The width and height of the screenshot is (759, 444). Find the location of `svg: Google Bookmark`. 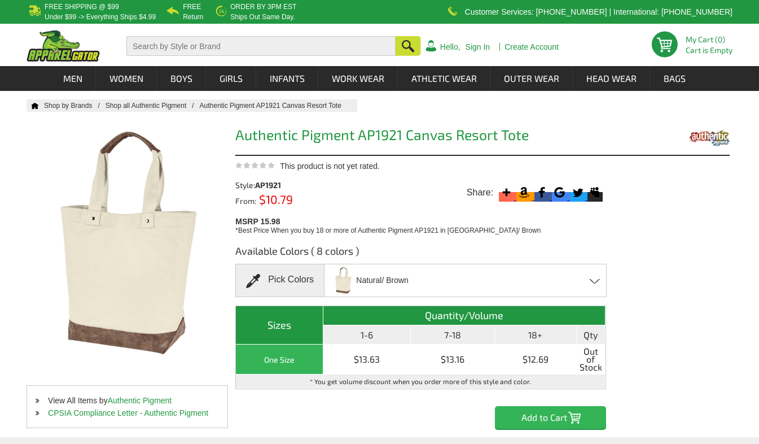

svg: Google Bookmark is located at coordinates (559, 192).